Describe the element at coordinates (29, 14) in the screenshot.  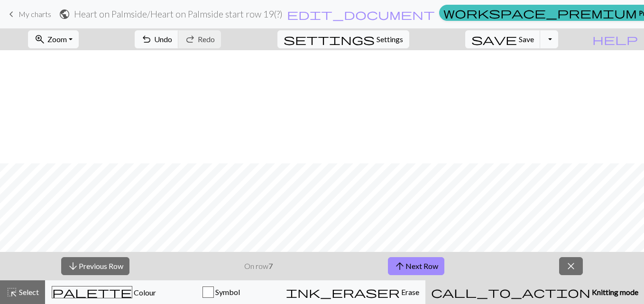
I see `a: My charts` at that location.